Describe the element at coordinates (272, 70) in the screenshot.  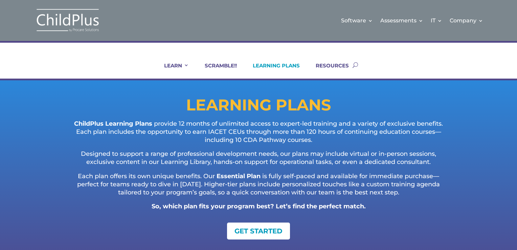
I see `a: LEARNING PLANS` at that location.